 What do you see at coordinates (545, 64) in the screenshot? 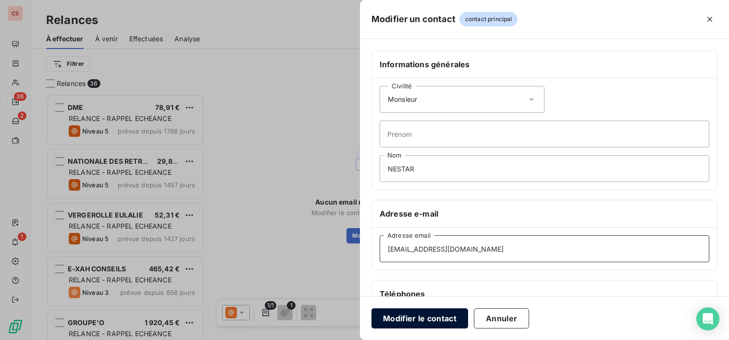
I see `h6: Informations générales` at bounding box center [545, 64].